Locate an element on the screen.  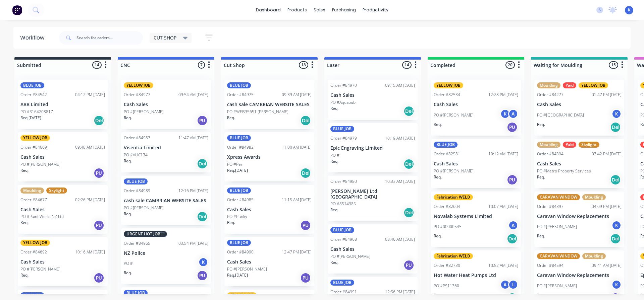
p: PO #AUC134 is located at coordinates (136, 155).